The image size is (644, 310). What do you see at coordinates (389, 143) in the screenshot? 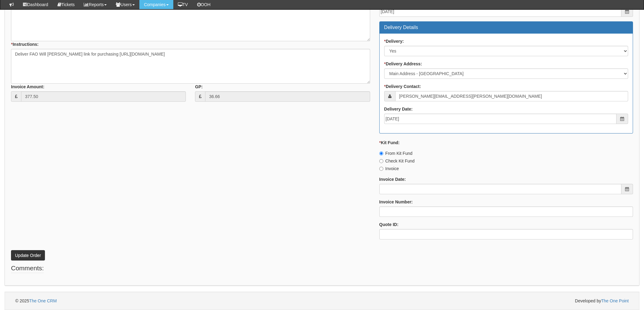
I see `label: Kit Fund:` at bounding box center [389, 143].